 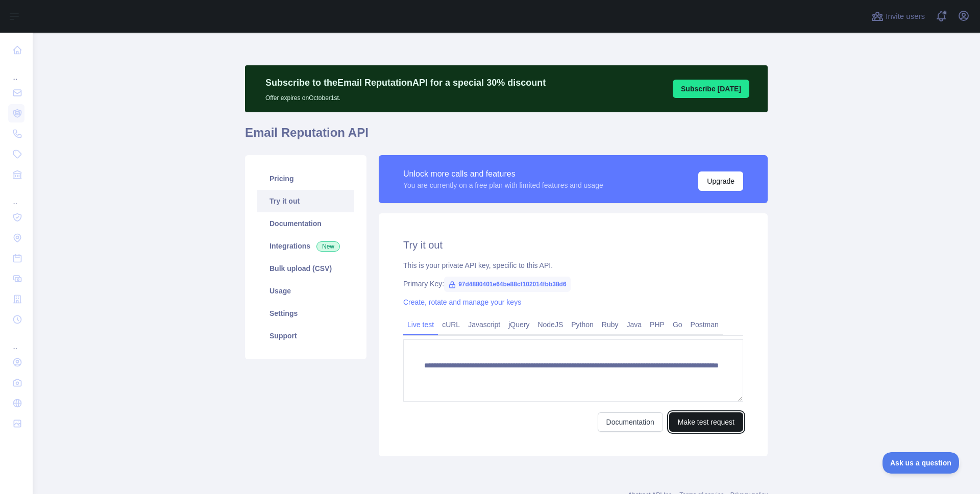 What do you see at coordinates (507, 284) in the screenshot?
I see `span: 97d4880401e64be88cf102014fbb38d6` at bounding box center [507, 284].